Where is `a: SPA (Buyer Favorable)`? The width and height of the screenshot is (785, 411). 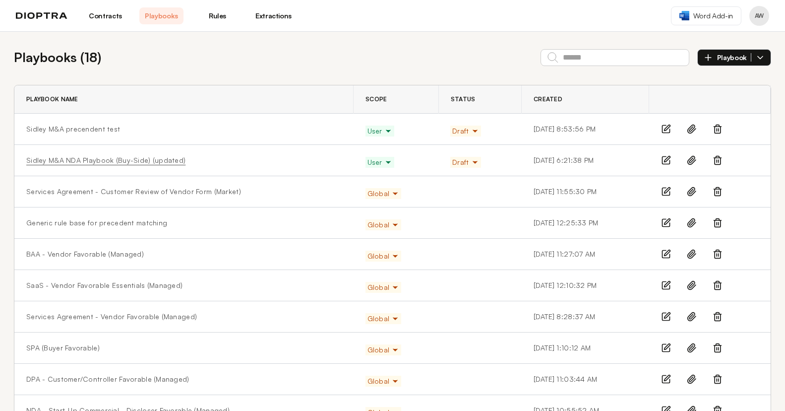
a: SPA (Buyer Favorable) is located at coordinates (63, 348).